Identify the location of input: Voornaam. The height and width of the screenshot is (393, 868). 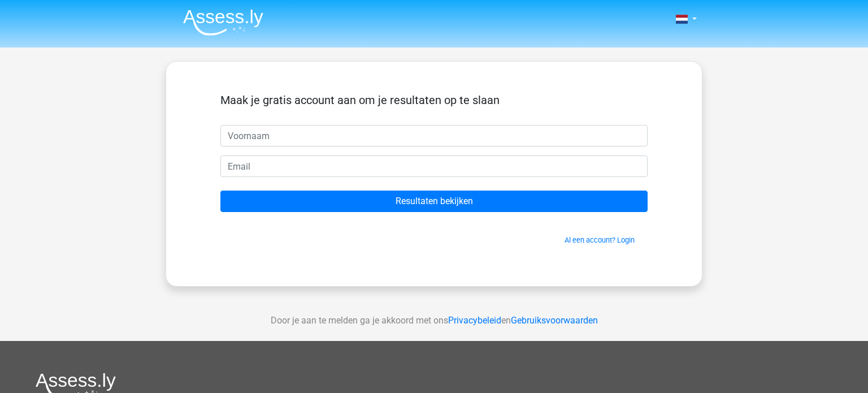
(434, 136).